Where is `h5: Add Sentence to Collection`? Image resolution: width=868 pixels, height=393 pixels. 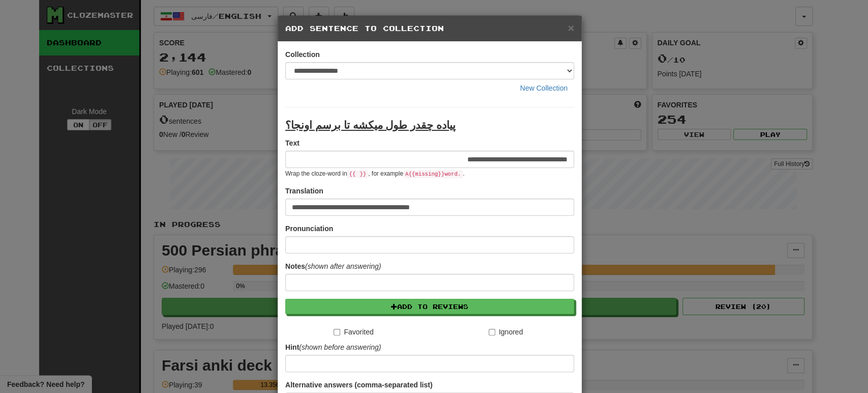 h5: Add Sentence to Collection is located at coordinates (430, 28).